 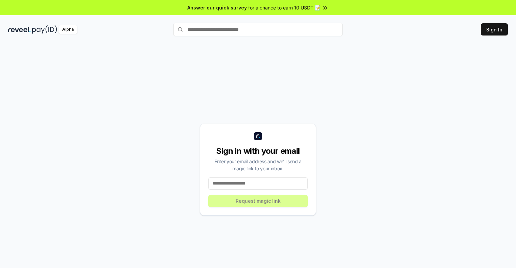 I want to click on img: reveel_dark, so click(x=19, y=29).